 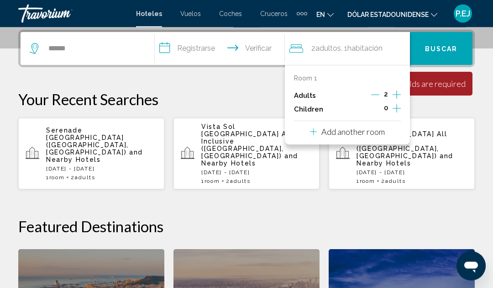 What do you see at coordinates (313, 48) in the screenshot?
I see `font: 2` at bounding box center [313, 48].